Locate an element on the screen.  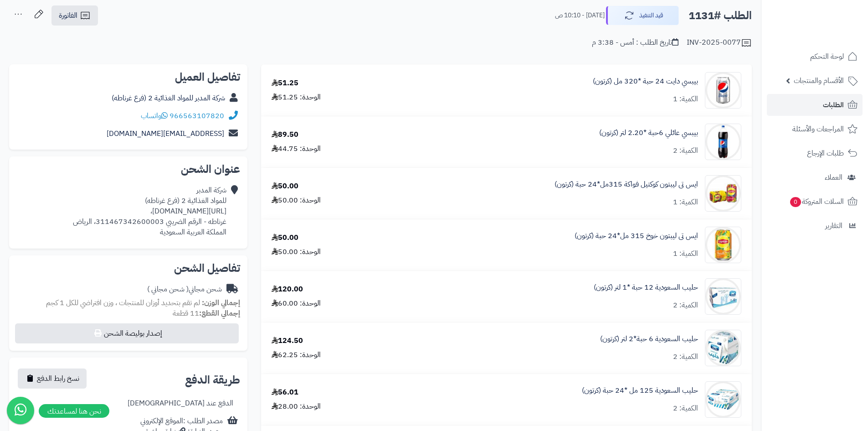
button: قيد التنفيذ is located at coordinates (643, 15).